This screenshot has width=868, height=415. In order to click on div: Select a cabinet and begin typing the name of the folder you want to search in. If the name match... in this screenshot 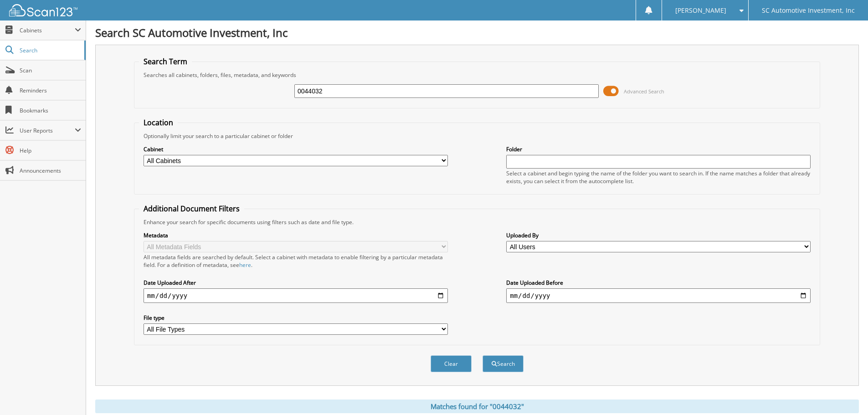, I will do `click(659, 177)`.